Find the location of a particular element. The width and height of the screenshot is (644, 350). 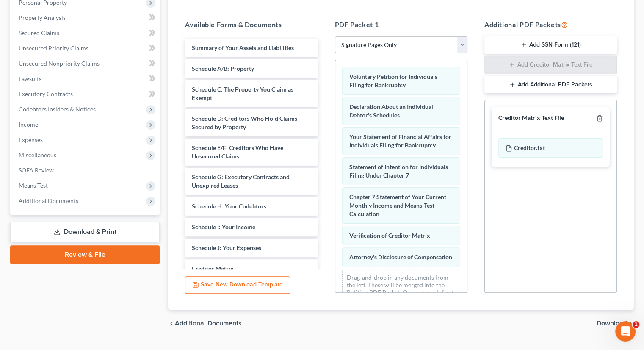

span: Executory Contracts is located at coordinates (46, 93).